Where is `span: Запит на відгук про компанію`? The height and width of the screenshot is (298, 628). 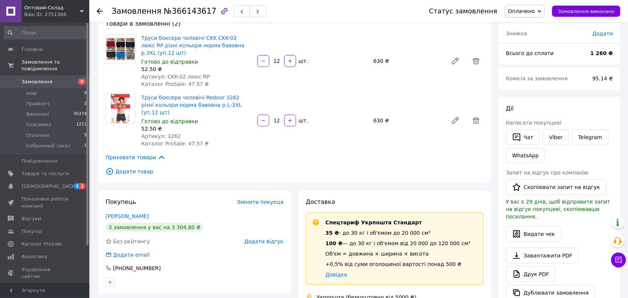 span: Запит на відгук про компанію is located at coordinates (547, 173).